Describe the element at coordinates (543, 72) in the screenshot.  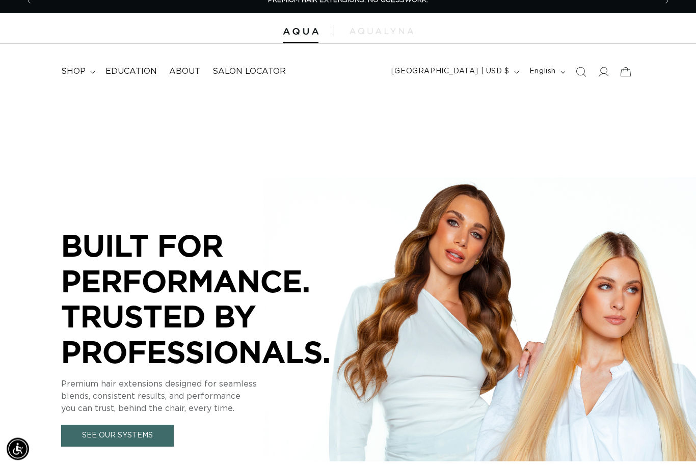
I see `span: English` at that location.